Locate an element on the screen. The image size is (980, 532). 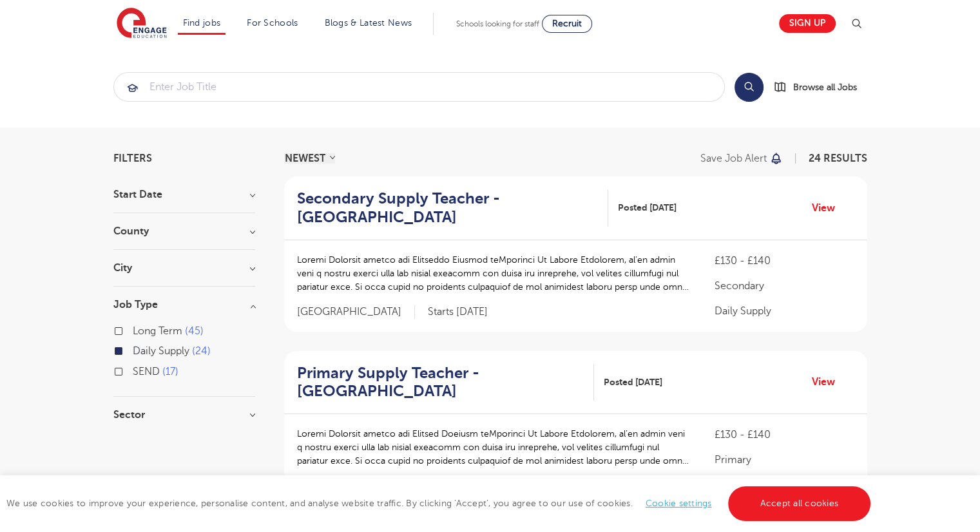
p: Daily Supply is located at coordinates (784, 312).